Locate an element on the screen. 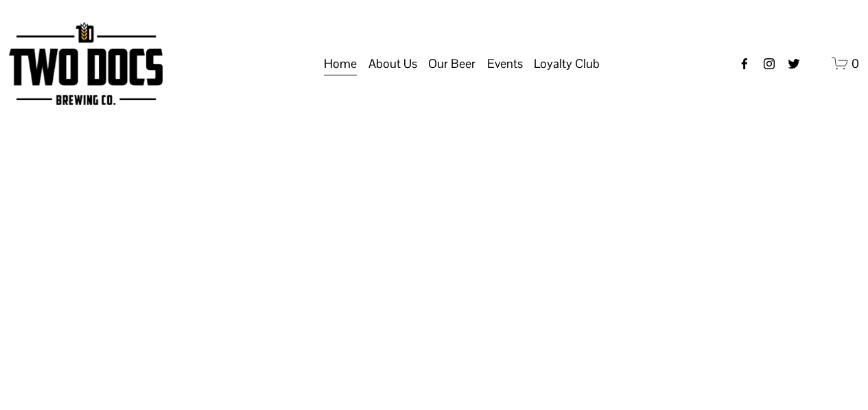  a: 0 items in cart is located at coordinates (846, 63).